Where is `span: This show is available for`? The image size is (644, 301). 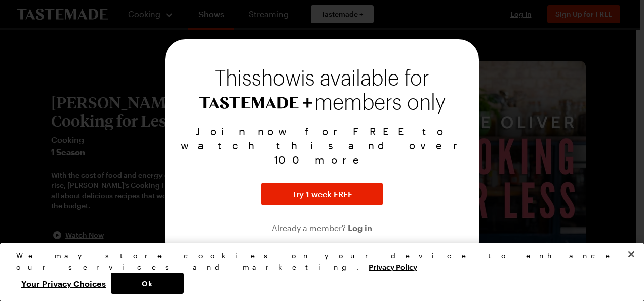
span: This show is available for is located at coordinates (322, 78).